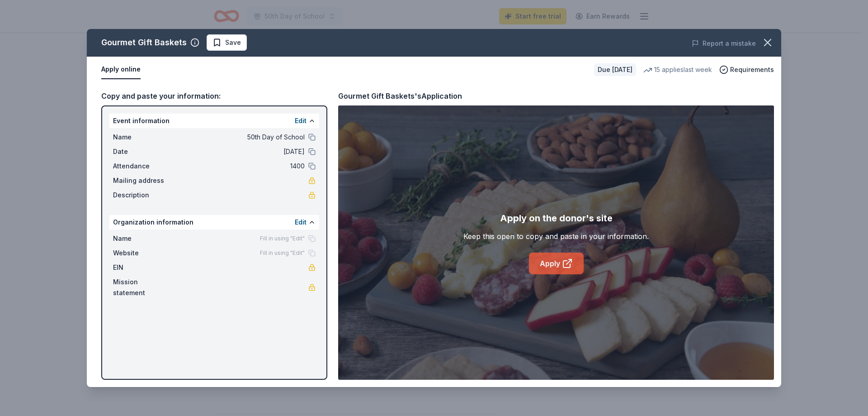 This screenshot has height=416, width=868. What do you see at coordinates (233, 43) in the screenshot?
I see `span: Save` at bounding box center [233, 43].